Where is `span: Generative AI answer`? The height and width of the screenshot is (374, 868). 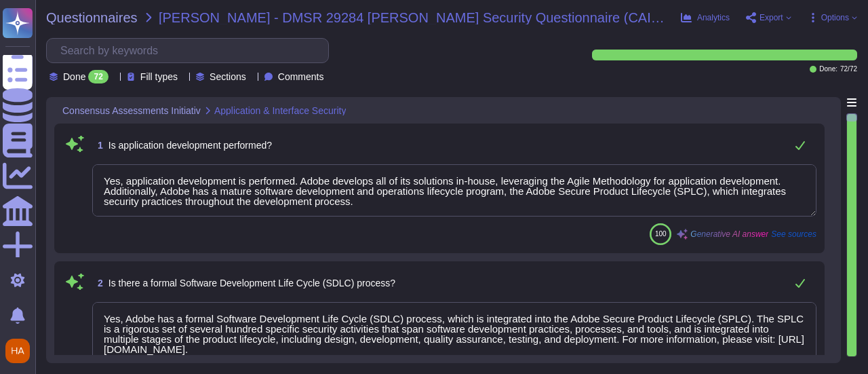
span: Generative AI answer is located at coordinates (729, 234).